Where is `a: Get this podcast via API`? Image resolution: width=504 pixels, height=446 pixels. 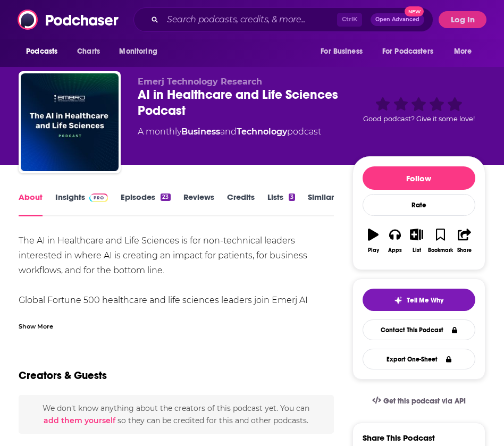
a: Get this podcast via API is located at coordinates (419, 401).